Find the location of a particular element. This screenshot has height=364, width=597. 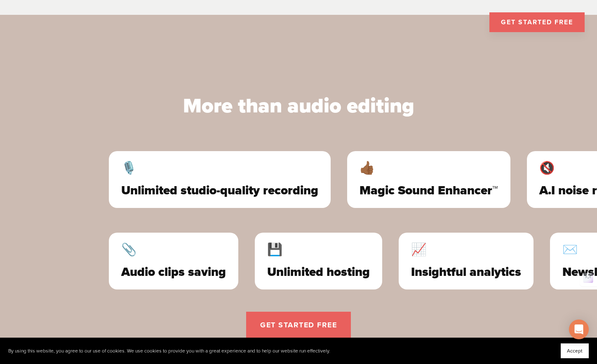

button: Accept is located at coordinates (575, 351).